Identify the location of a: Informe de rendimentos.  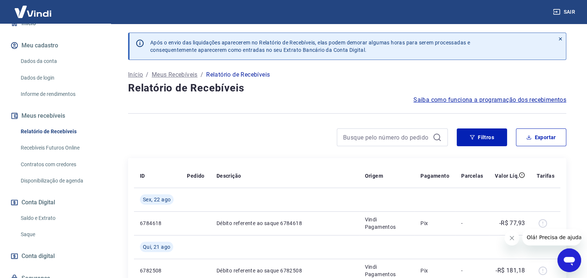
(60, 94).